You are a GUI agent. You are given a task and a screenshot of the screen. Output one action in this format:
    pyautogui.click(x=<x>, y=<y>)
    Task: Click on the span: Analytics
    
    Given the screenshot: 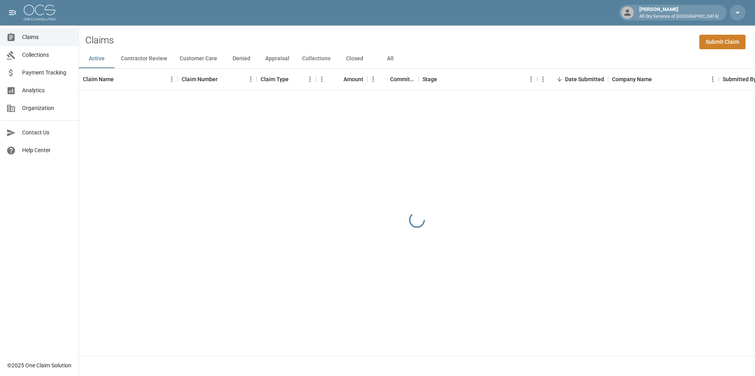 What is the action you would take?
    pyautogui.click(x=47, y=90)
    